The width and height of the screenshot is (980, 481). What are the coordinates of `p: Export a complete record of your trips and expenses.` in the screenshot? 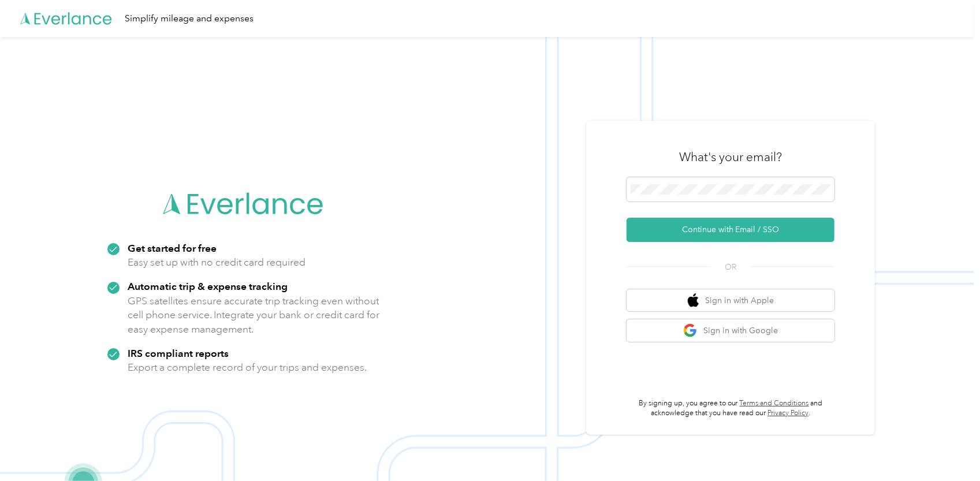 It's located at (247, 368).